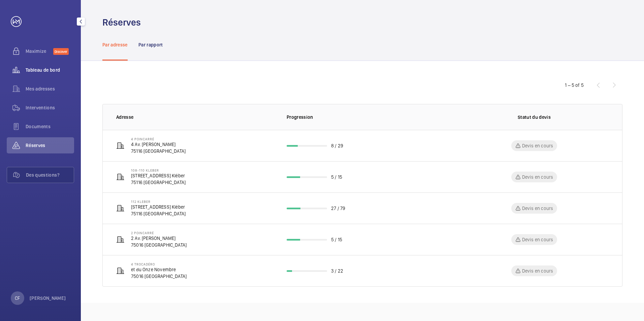  Describe the element at coordinates (122, 22) in the screenshot. I see `h1: Réserves` at that location.